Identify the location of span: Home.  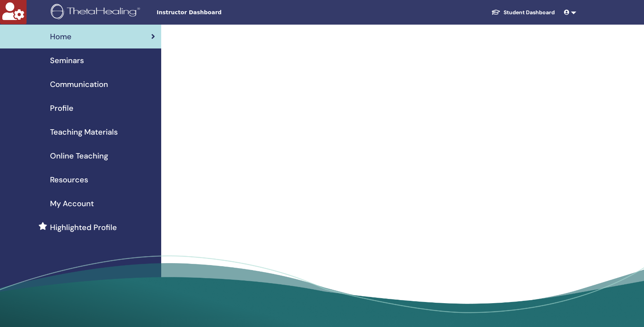
(61, 37).